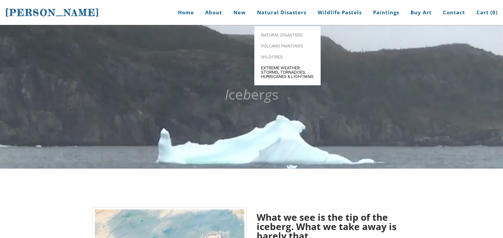 The width and height of the screenshot is (503, 238). I want to click on em: g, so click(268, 94).